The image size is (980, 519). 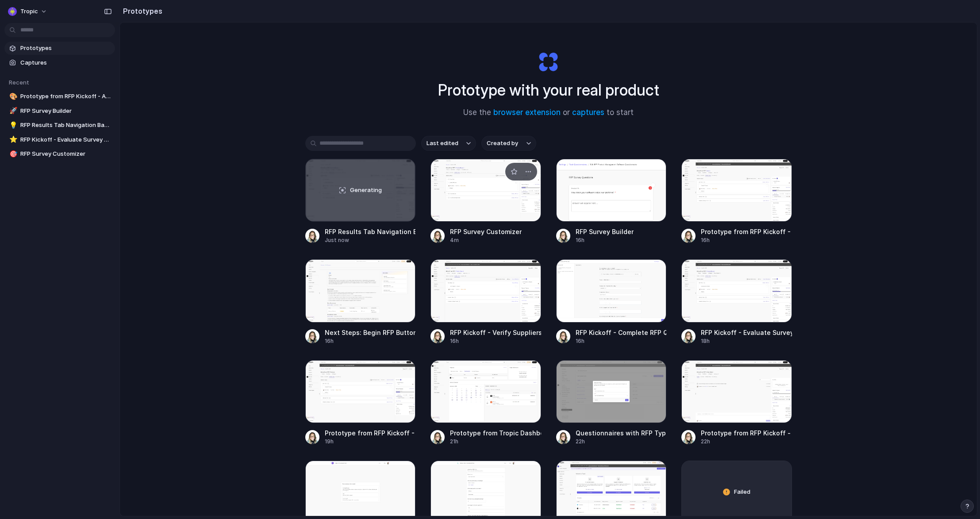 I want to click on h2: Prototypes, so click(x=140, y=11).